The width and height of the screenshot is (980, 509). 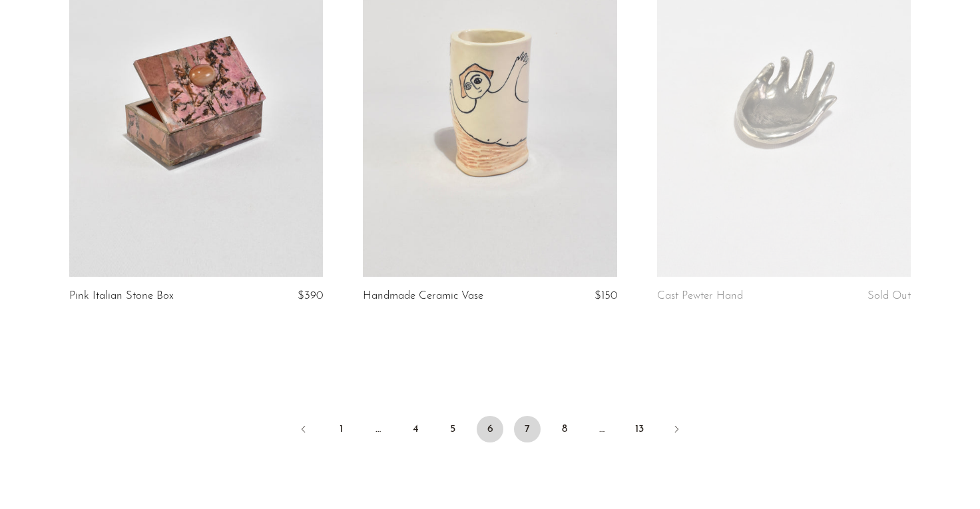 I want to click on a: 13, so click(x=639, y=429).